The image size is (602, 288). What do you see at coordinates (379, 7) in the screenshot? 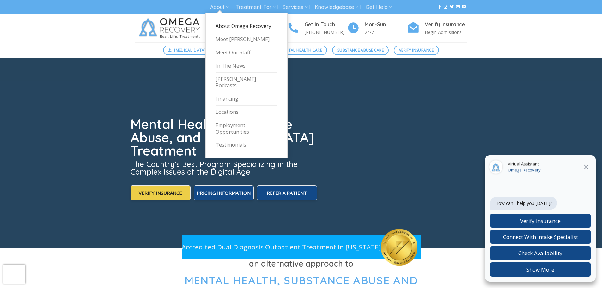
I see `a: Get Help` at bounding box center [379, 7].